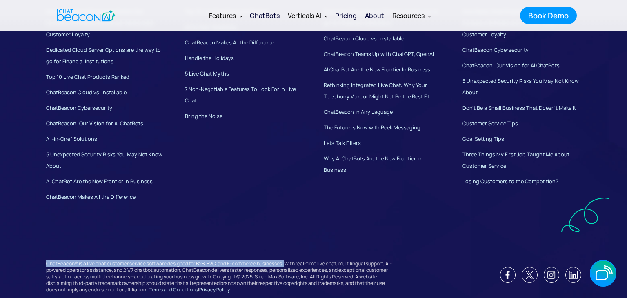 The width and height of the screenshot is (627, 298). I want to click on a: Top 10 Live Chat Products Ranked, so click(88, 77).